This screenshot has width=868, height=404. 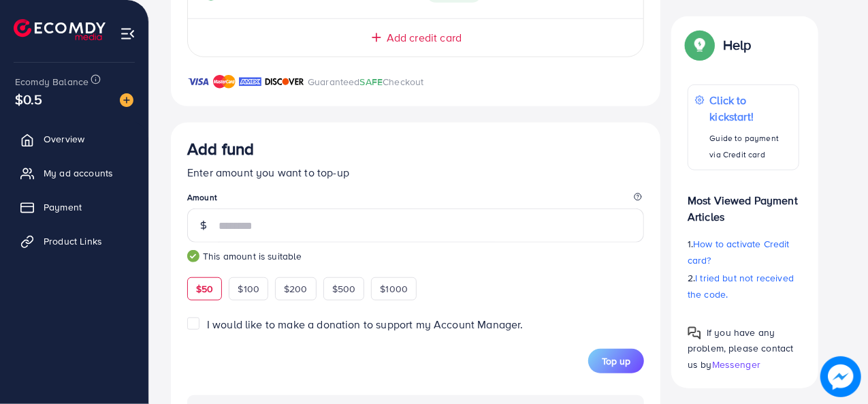 I want to click on span: Payment, so click(x=63, y=207).